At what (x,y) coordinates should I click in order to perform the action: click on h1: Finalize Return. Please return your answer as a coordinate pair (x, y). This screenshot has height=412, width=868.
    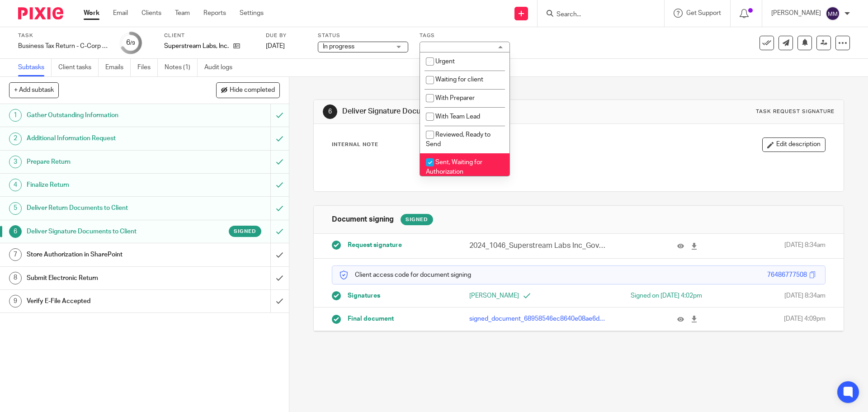
    Looking at the image, I should click on (105, 185).